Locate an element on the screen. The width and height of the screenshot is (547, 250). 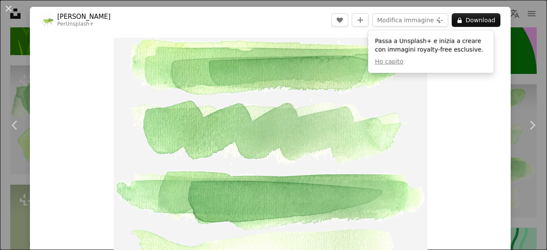
a: Avanti is located at coordinates (532, 125).